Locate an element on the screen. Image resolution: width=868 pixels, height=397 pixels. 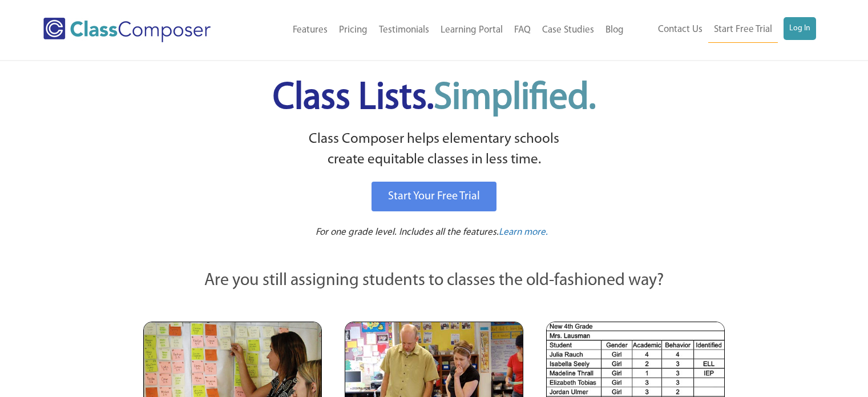
span: For one grade level. Includes all the features. is located at coordinates (407, 232).